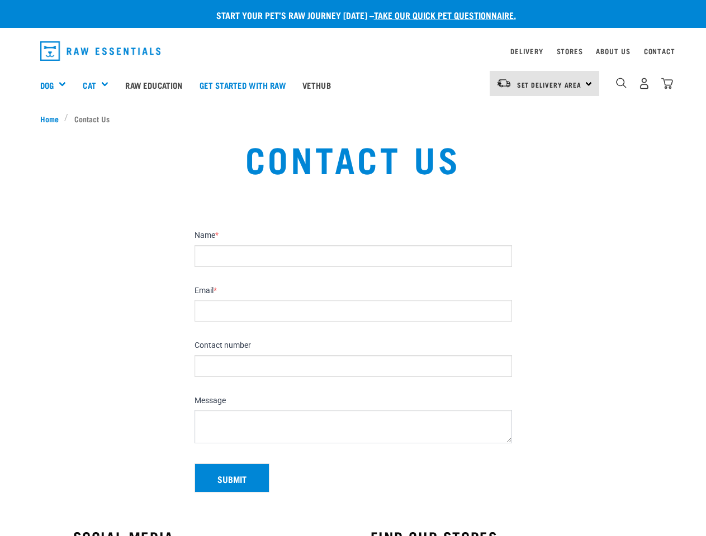  What do you see at coordinates (503, 83) in the screenshot?
I see `img: van-moving.png` at bounding box center [503, 83].